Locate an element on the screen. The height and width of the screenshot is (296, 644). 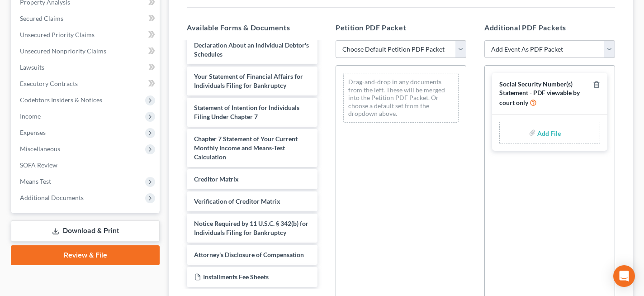
div: Drag-and-drop in any documents from the left. These will be merged into the Petition PDF Packet. ... is located at coordinates (401, 97).